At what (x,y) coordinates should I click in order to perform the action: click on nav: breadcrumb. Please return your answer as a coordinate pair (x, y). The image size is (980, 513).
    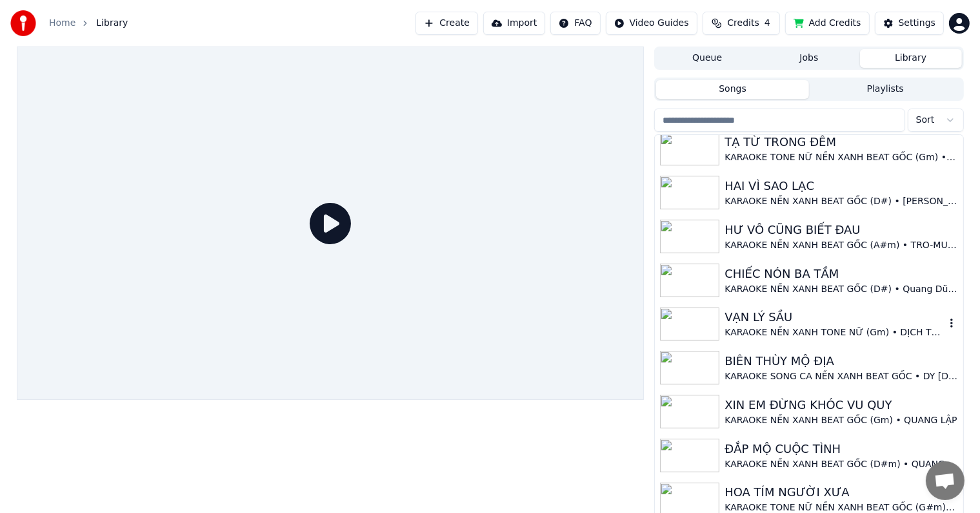
    Looking at the image, I should click on (88, 23).